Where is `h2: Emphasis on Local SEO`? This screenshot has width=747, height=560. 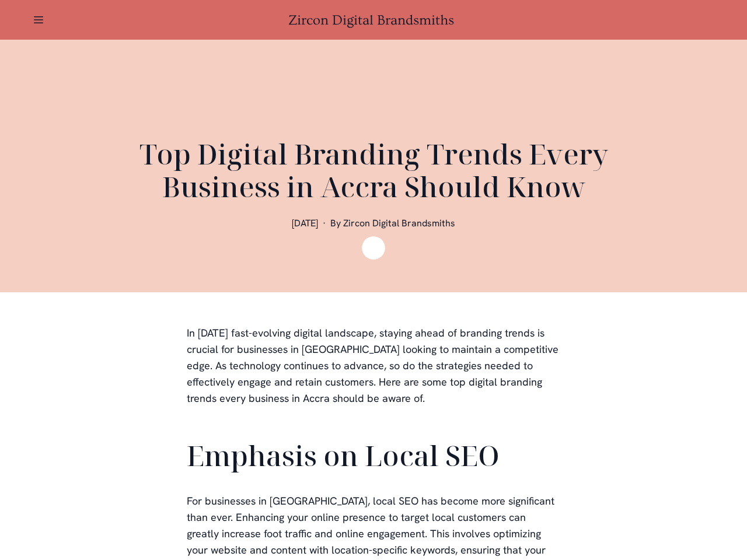
h2: Emphasis on Local SEO is located at coordinates (374, 449).